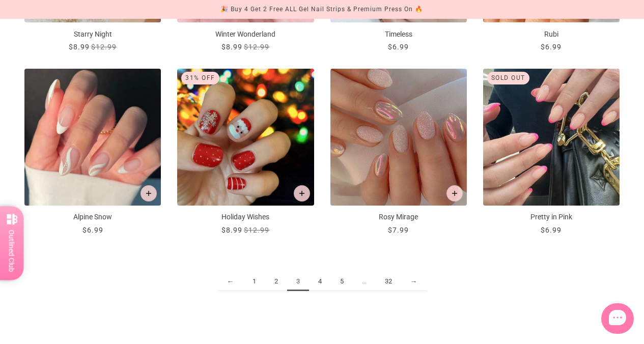 This screenshot has height=344, width=644. What do you see at coordinates (298, 281) in the screenshot?
I see `span: 3` at bounding box center [298, 281].